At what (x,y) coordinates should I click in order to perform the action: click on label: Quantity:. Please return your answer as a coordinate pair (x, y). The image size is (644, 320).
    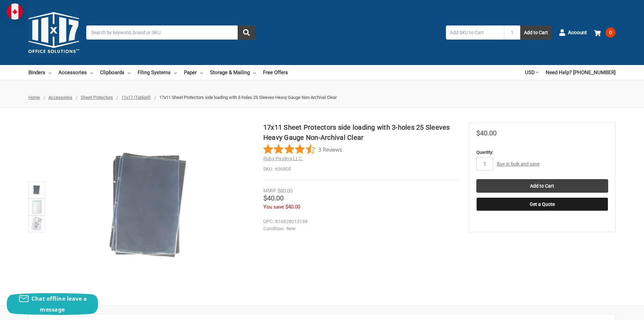
    Looking at the image, I should click on (542, 152).